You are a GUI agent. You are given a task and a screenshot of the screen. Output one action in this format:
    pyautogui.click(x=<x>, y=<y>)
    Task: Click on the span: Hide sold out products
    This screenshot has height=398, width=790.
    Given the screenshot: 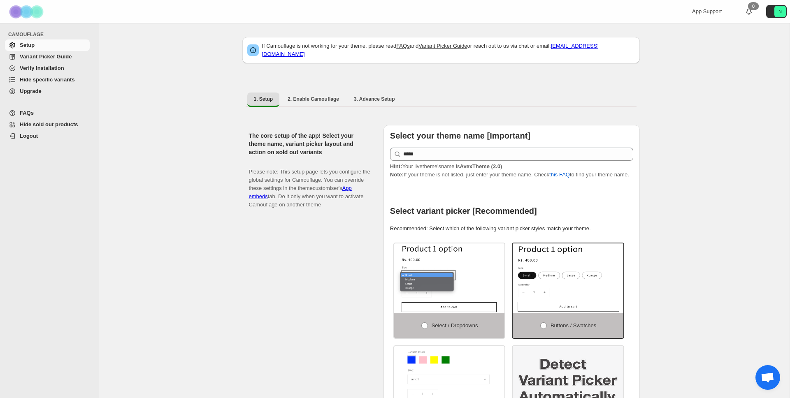 What is the action you would take?
    pyautogui.click(x=49, y=124)
    